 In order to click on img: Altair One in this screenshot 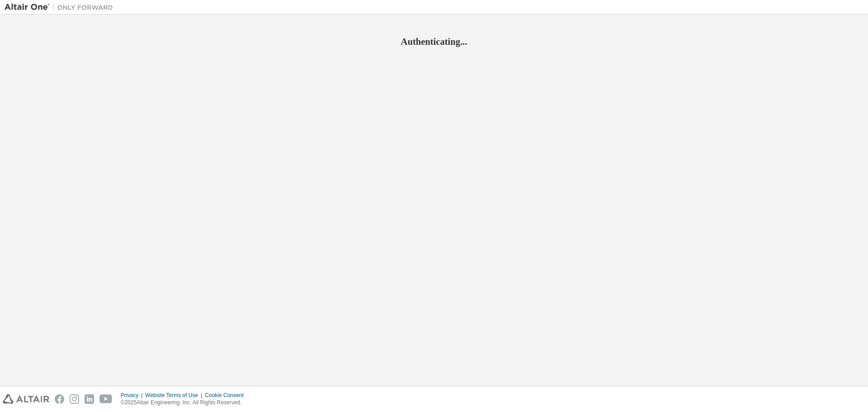, I will do `click(61, 7)`.